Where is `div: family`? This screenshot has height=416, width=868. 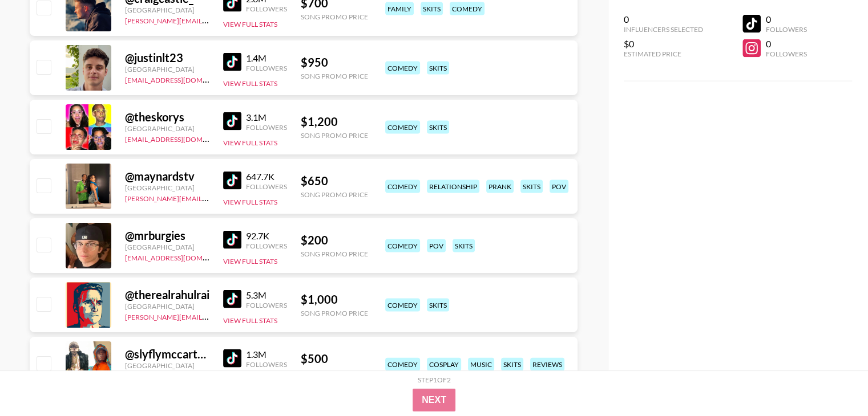 div: family is located at coordinates (400, 8).